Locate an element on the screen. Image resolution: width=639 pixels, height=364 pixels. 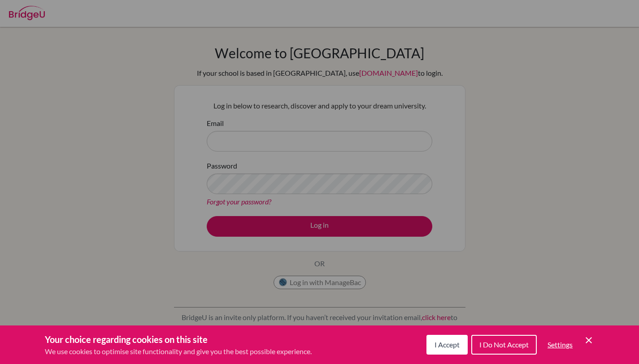
button: I Do Not Accept is located at coordinates (504, 344).